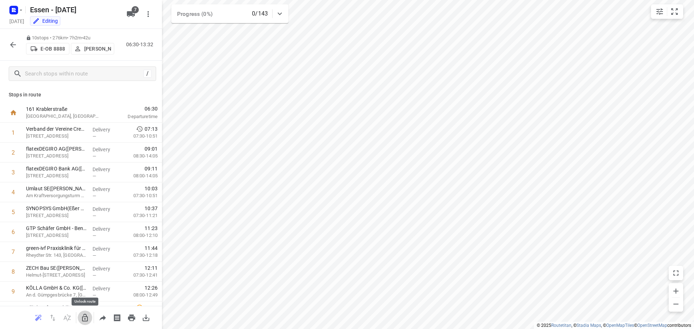  Describe the element at coordinates (141, 44) in the screenshot. I see `p: 06:30-13:32` at that location.